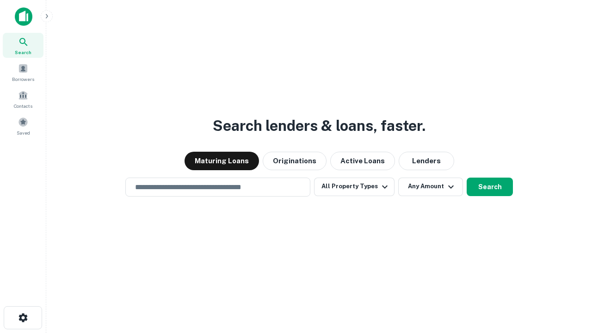 The height and width of the screenshot is (333, 592). What do you see at coordinates (354, 187) in the screenshot?
I see `button: All Property Types` at bounding box center [354, 187].